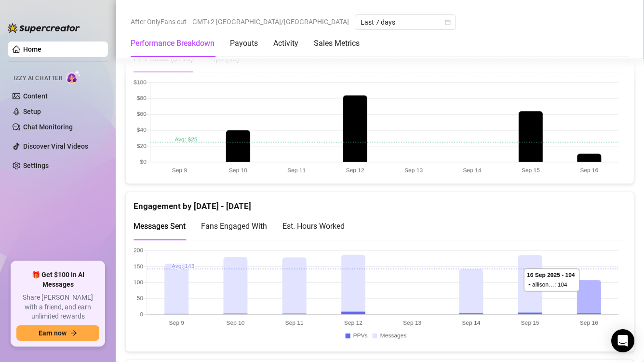  What do you see at coordinates (622, 340) in the screenshot?
I see `div: Open Intercom Messenger` at bounding box center [622, 340].